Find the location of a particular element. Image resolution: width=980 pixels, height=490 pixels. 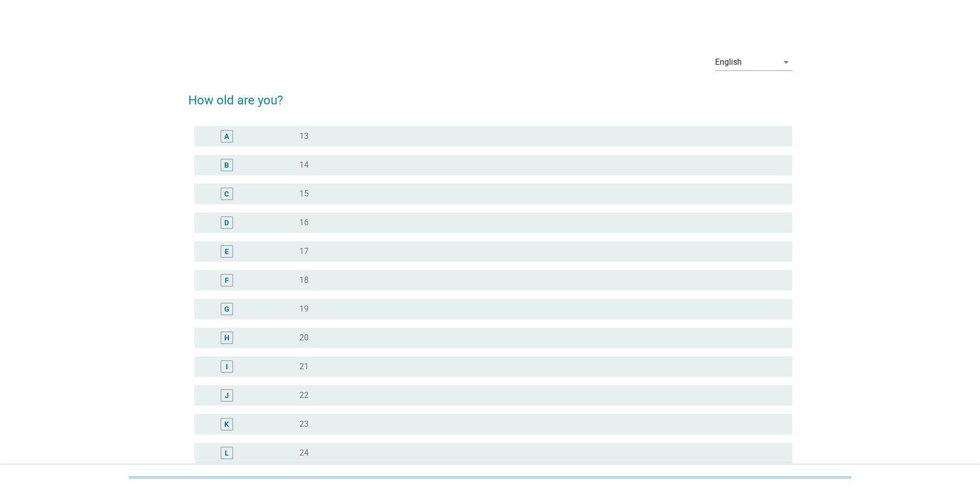

div: A is located at coordinates (226, 136).